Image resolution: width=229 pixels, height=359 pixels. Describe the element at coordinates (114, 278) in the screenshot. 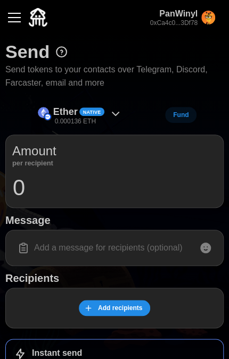

I see `h1: Recipients` at that location.